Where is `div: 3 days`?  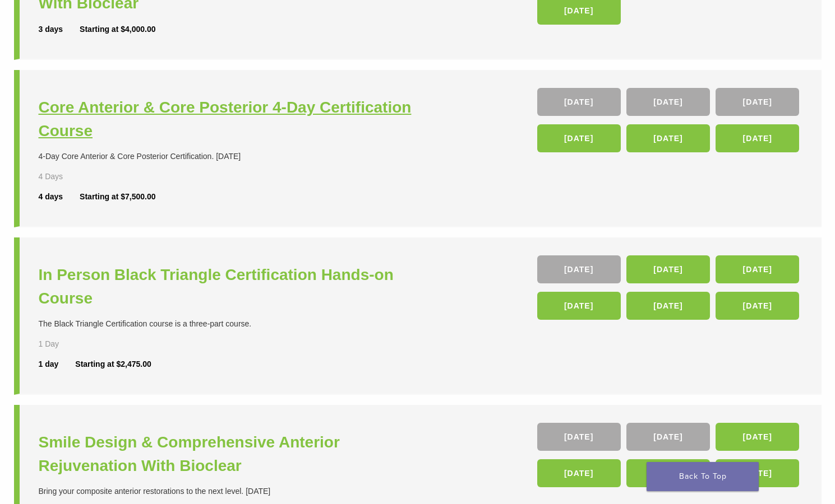 div: 3 days is located at coordinates (59, 29).